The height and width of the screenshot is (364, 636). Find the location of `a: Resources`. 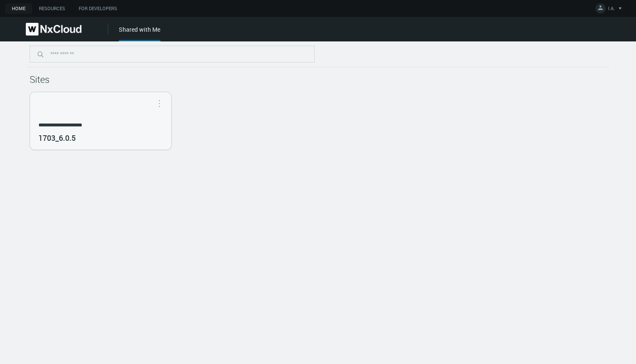

a: Resources is located at coordinates (52, 9).